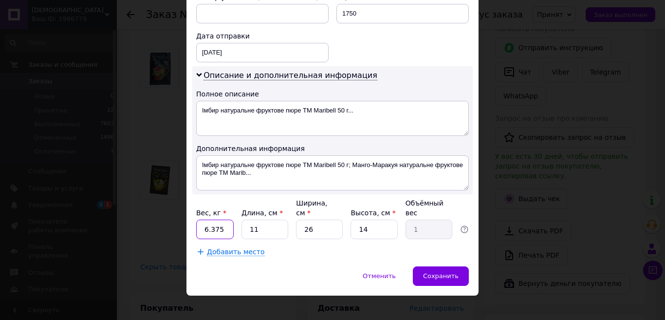 The image size is (665, 320). Describe the element at coordinates (332, 173) in the screenshot. I see `textarea: Імбир натуральне фруктове пюре ТМ Maribell 50 г; Манго-Маракуя натуральне фруктове пюре ТМ Marib...` at that location.